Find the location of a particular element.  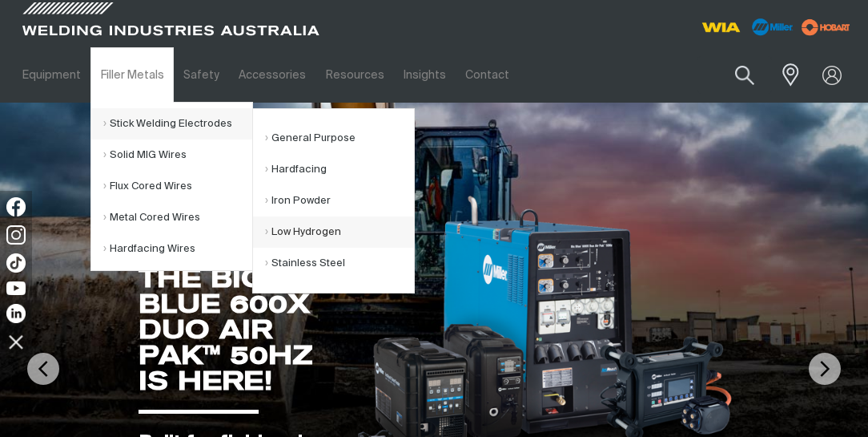

a: Solid MIG Wires is located at coordinates (178, 155).